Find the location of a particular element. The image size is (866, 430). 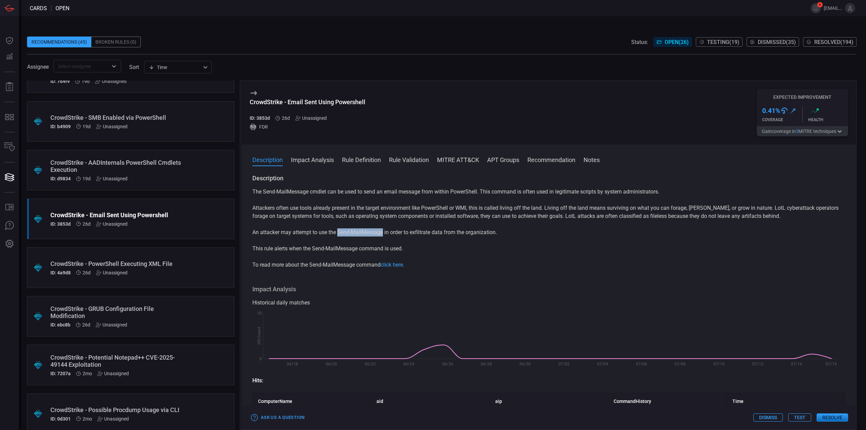

div: Health is located at coordinates (828, 120).